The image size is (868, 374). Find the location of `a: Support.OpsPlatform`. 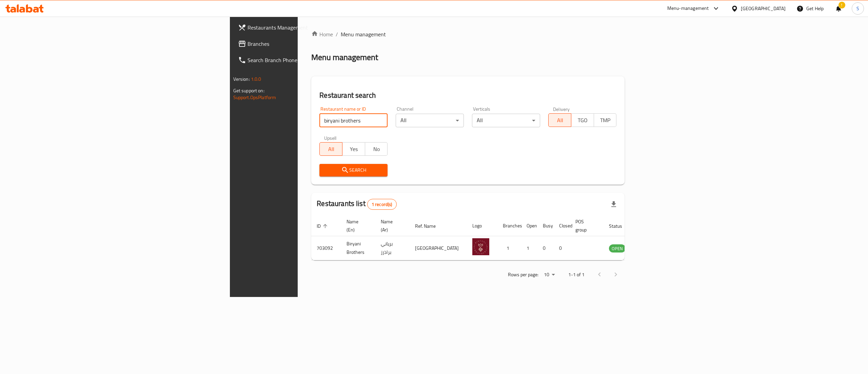

a: Support.OpsPlatform is located at coordinates (254, 98).